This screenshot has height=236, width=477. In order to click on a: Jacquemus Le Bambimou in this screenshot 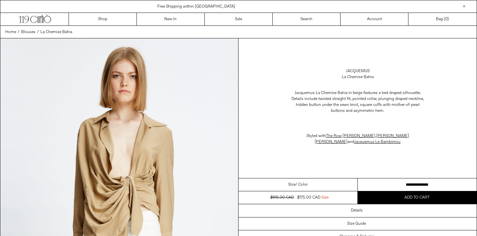, I will do `click(377, 142)`.